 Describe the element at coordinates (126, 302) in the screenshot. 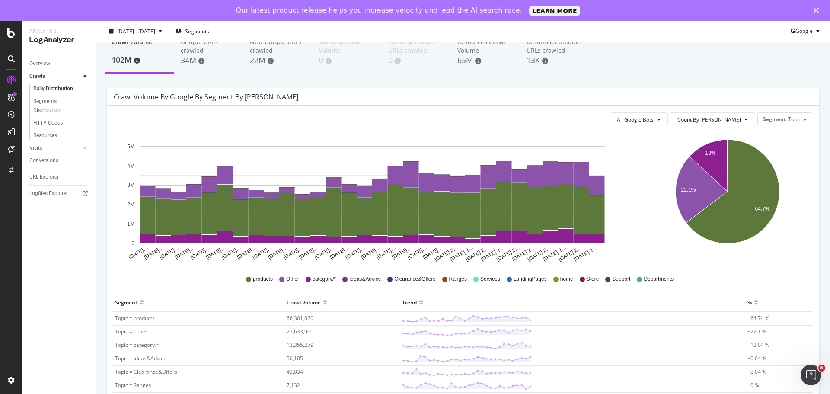

I see `div: Segment` at that location.